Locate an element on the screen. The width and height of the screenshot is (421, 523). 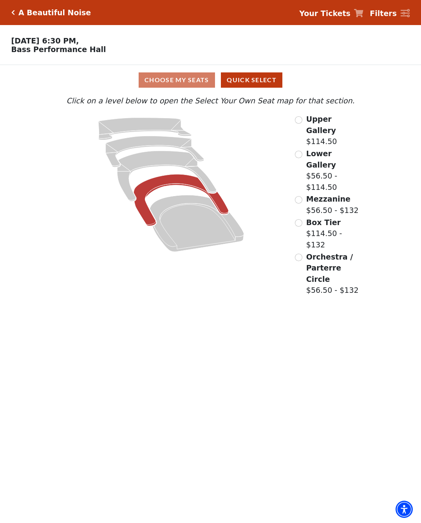
path: Upper Gallery - Seats Available: 302 is located at coordinates (145, 129).